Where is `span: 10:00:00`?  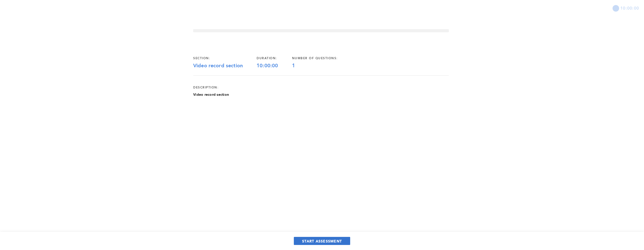 span: 10:00:00 is located at coordinates (630, 8).